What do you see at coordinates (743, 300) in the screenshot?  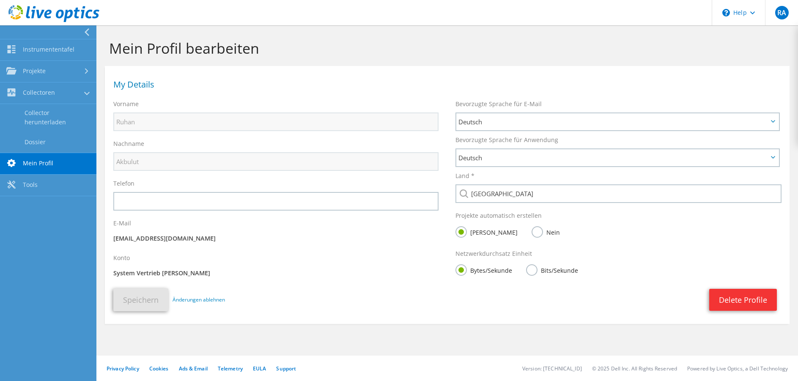 I see `a: Delete Profile` at bounding box center [743, 300].